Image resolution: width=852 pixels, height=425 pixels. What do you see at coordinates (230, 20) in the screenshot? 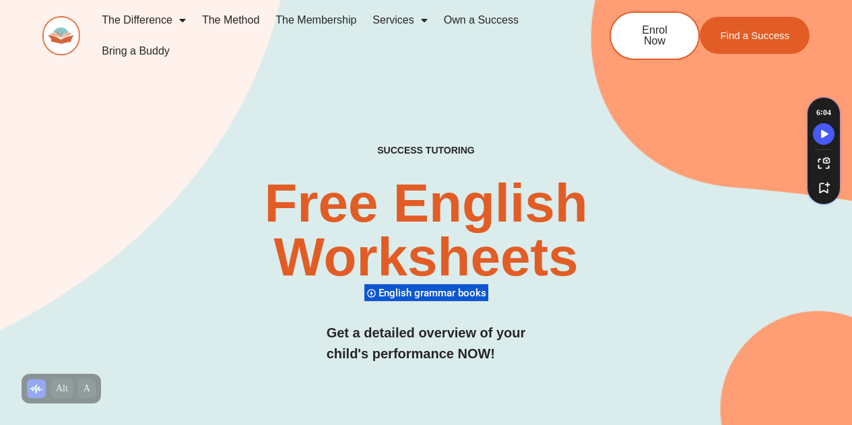
I see `a: The Method` at bounding box center [230, 20].